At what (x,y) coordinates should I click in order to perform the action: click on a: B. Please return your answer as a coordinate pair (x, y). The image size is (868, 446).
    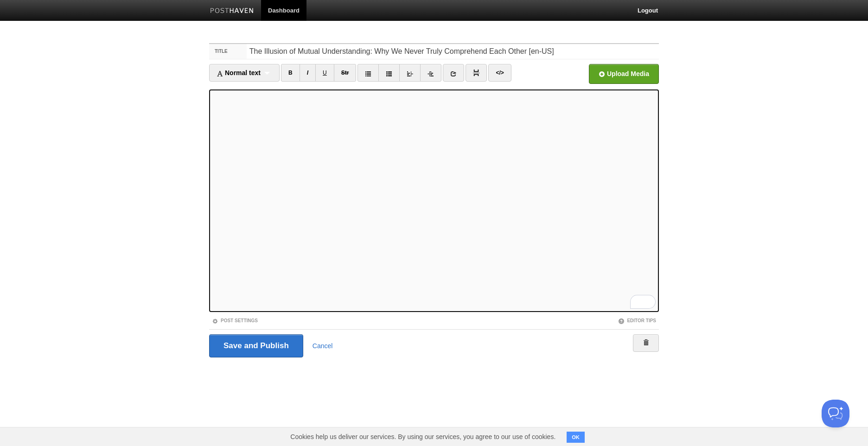
    Looking at the image, I should click on (291, 73).